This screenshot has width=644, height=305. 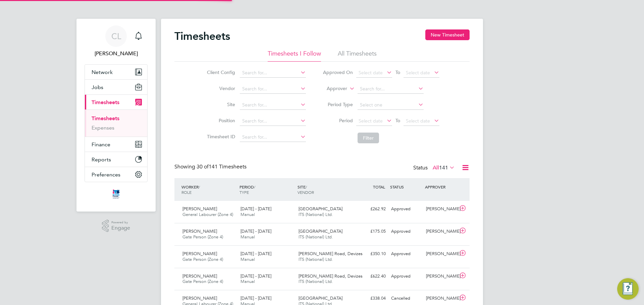 What do you see at coordinates (211, 167) in the screenshot?
I see `div: Showing` at bounding box center [211, 167].